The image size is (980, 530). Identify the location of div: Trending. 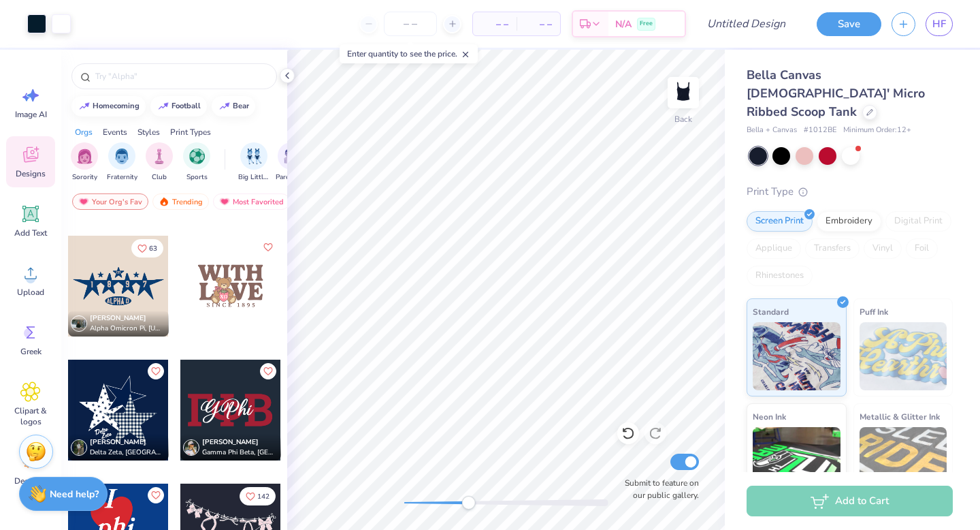
(180, 202).